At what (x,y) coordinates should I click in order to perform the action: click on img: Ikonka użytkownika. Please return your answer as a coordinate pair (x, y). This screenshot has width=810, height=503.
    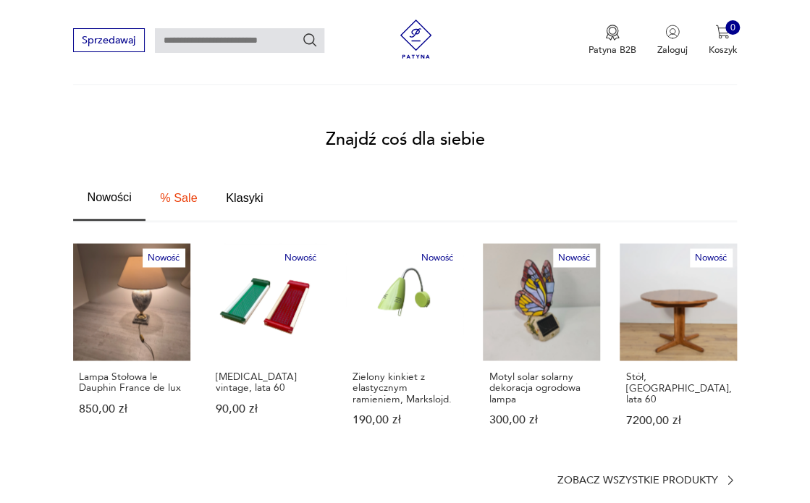
    Looking at the image, I should click on (672, 32).